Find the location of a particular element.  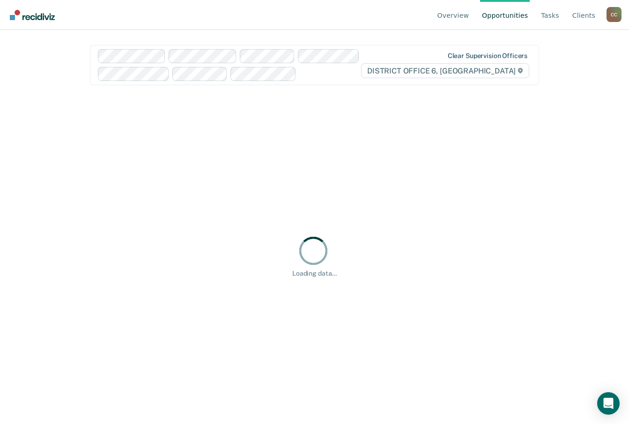

div: Loading data... is located at coordinates (314, 273).